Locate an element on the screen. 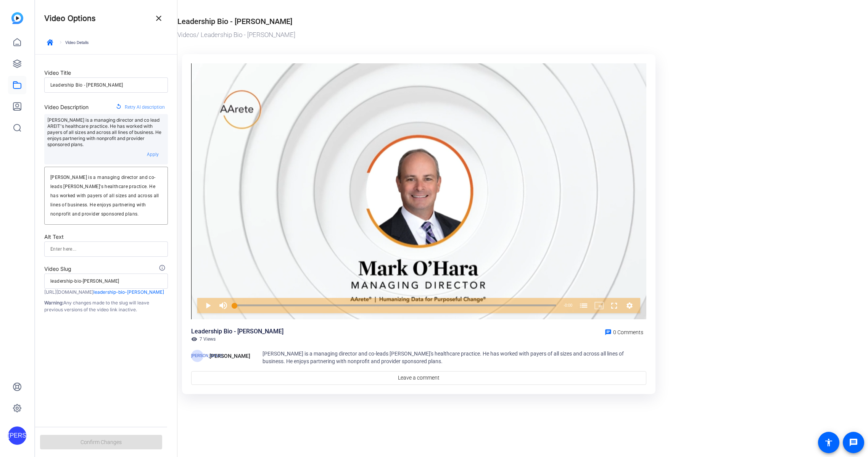  mat-icon: info_outline is located at coordinates (163, 269).